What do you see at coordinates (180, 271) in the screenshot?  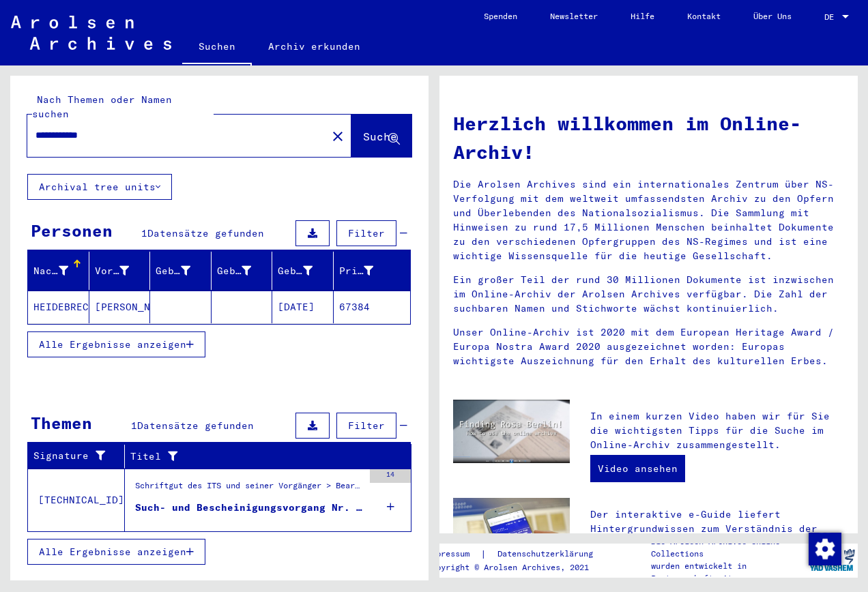 I see `mat-header-cell: Geburtsname` at bounding box center [180, 271].